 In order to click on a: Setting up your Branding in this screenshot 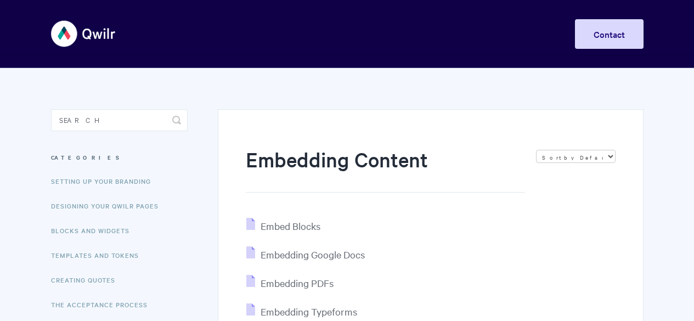, I will do `click(105, 181)`.